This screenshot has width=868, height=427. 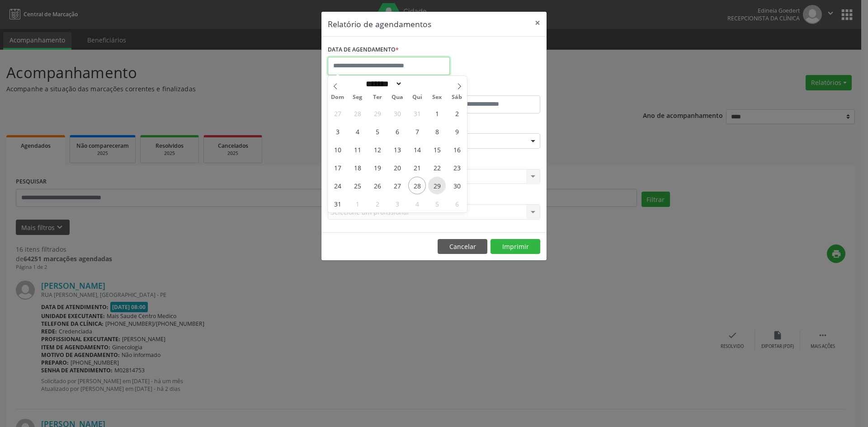 What do you see at coordinates (516, 247) in the screenshot?
I see `button: Imprimir` at bounding box center [516, 247].